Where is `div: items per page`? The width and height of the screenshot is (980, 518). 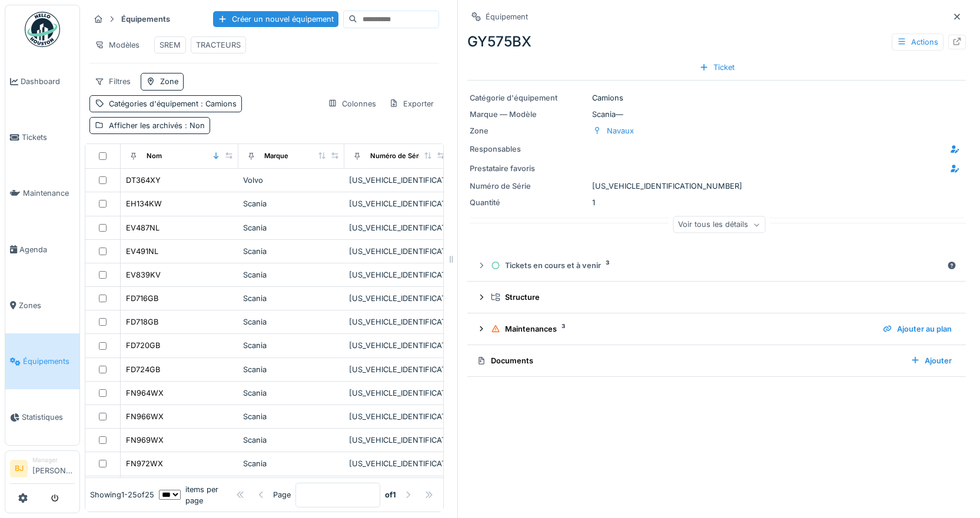 div: items per page is located at coordinates (195, 495).